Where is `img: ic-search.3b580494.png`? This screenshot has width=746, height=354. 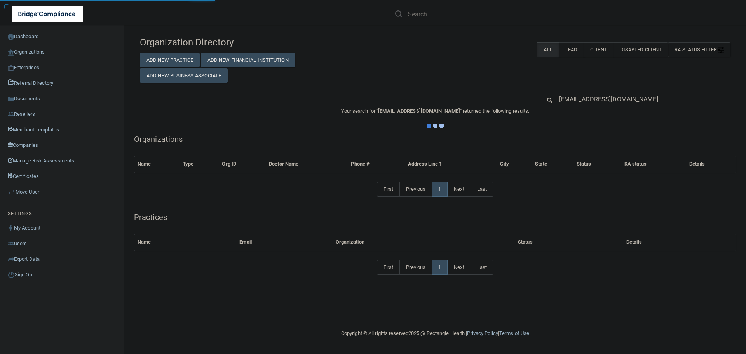
img: ic-search.3b580494.png is located at coordinates (399, 14).